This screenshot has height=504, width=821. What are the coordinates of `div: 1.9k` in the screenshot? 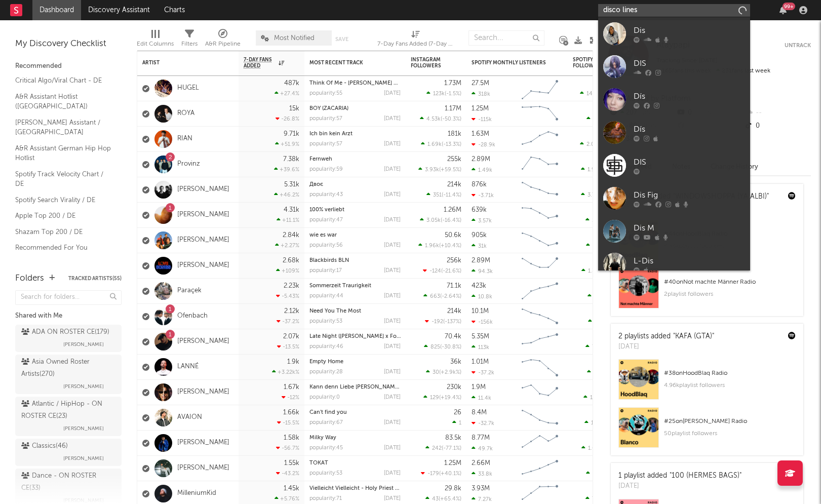 It's located at (294, 361).